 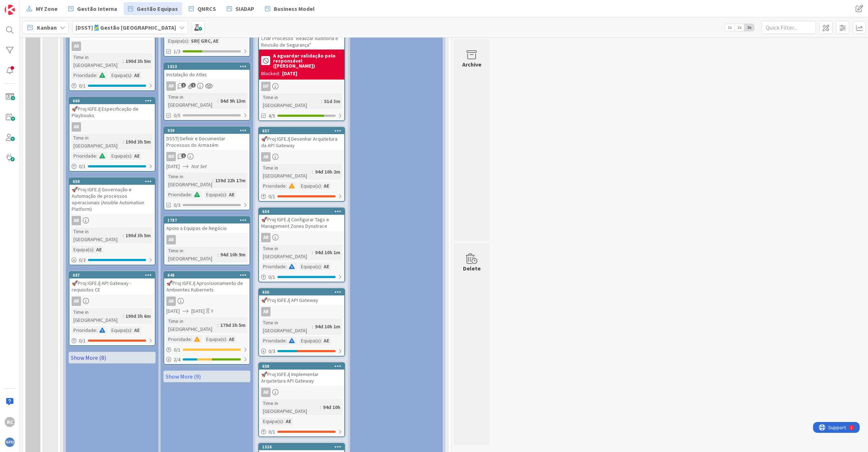 What do you see at coordinates (301, 223) in the screenshot?
I see `div: 🚀Proj IGFEJ| Configurar Tags e Management Zones Dynatrace` at bounding box center [301, 223].